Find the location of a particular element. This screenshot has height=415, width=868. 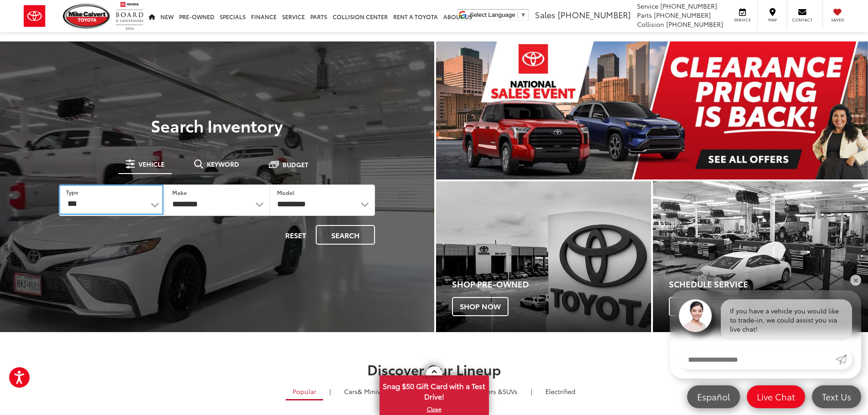

h2: Discover Our Lineup is located at coordinates (434, 369).